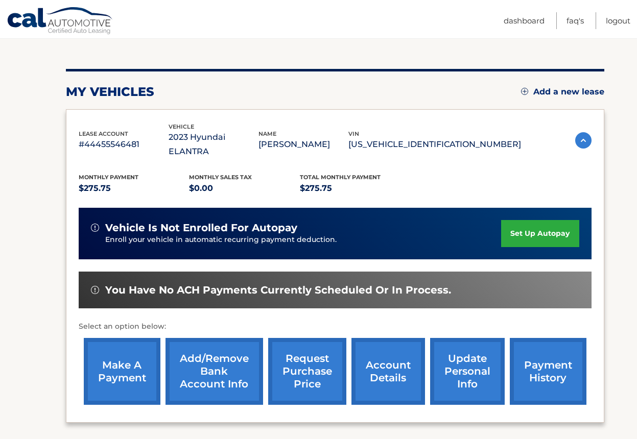 The width and height of the screenshot is (637, 439). I want to click on span: vehicle is not enrolled for autopay, so click(201, 228).